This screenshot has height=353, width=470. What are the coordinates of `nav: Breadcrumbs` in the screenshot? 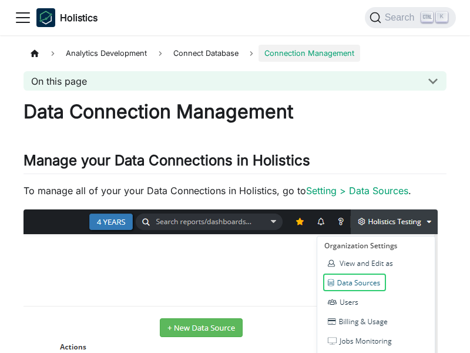 It's located at (235, 53).